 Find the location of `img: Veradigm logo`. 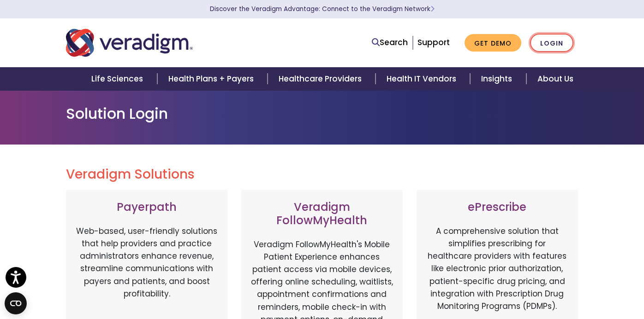

img: Veradigm logo is located at coordinates (129, 43).